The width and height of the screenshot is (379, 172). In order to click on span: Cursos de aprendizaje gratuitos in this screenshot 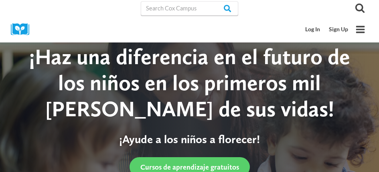, I will do `click(190, 167)`.